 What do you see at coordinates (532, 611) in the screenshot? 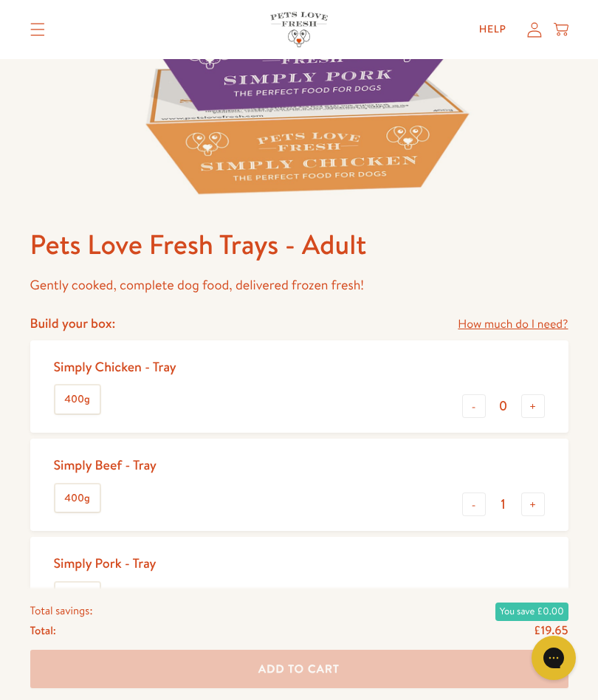
I see `span: You save £0.00` at bounding box center [532, 611].